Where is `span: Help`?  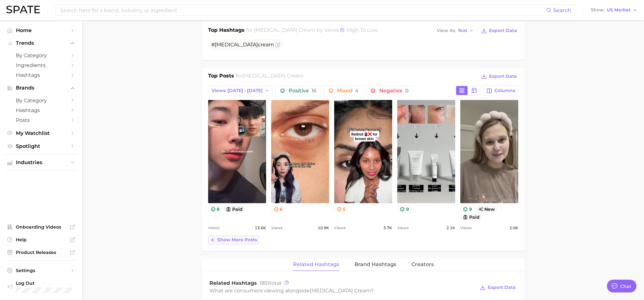 span: Help is located at coordinates (41, 239).